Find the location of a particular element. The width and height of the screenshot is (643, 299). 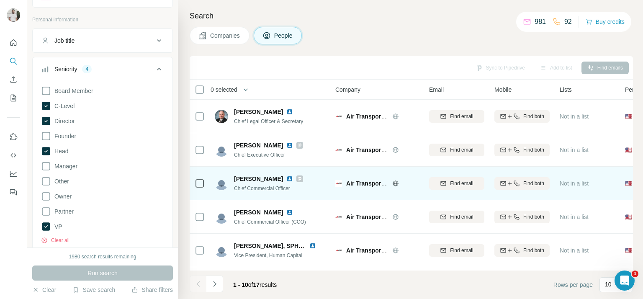

p: 92 is located at coordinates (568, 22).